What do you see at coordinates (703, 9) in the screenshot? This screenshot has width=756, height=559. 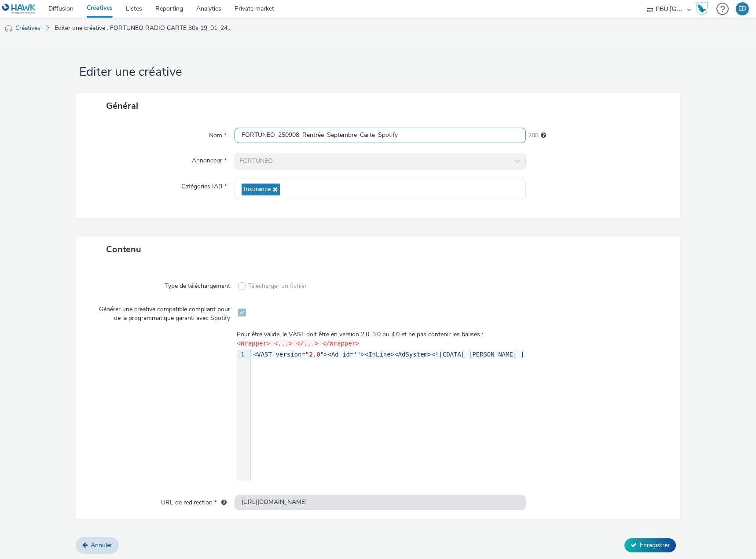 I see `a: Hawk Academy` at bounding box center [703, 9].